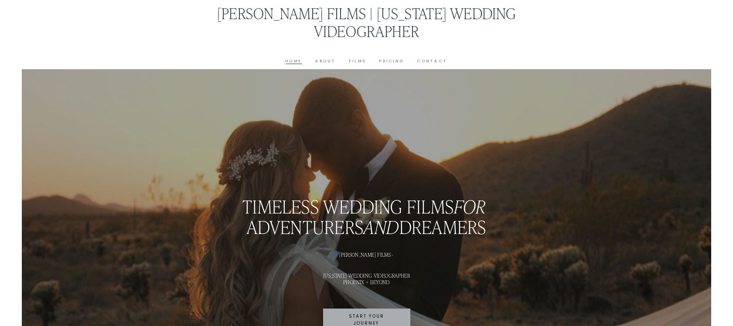  Describe the element at coordinates (470, 206) in the screenshot. I see `em: for` at that location.